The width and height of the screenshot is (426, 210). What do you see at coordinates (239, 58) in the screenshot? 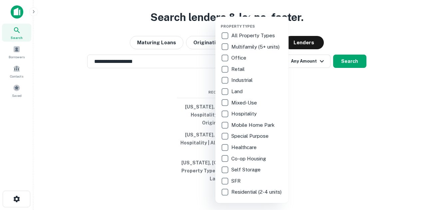
I see `p: Office` at bounding box center [239, 58].